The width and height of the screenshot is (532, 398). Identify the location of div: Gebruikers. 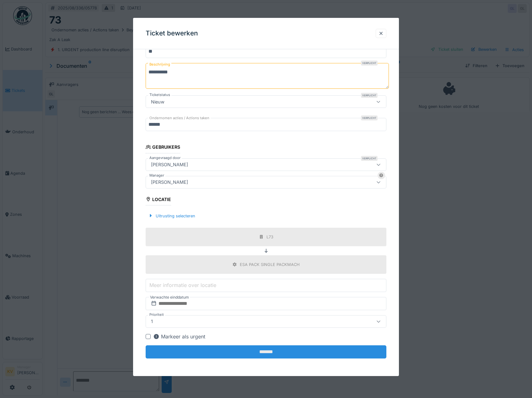
(163, 148).